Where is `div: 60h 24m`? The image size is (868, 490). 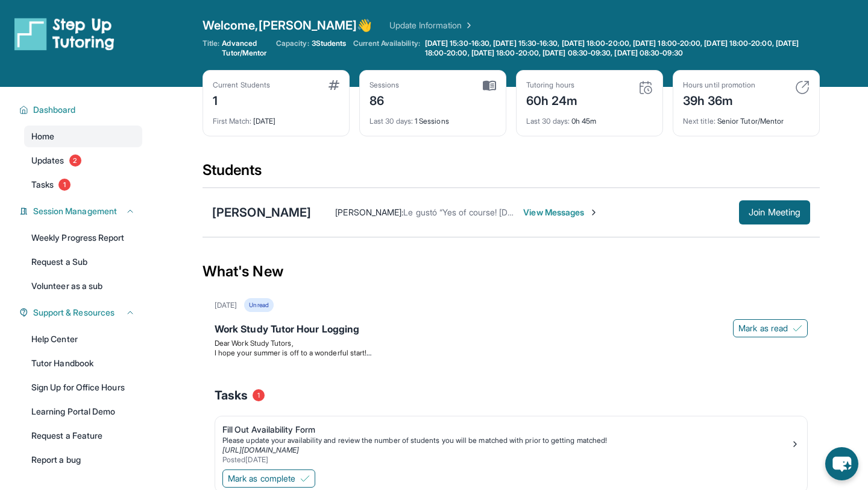 div: 60h 24m is located at coordinates (552, 99).